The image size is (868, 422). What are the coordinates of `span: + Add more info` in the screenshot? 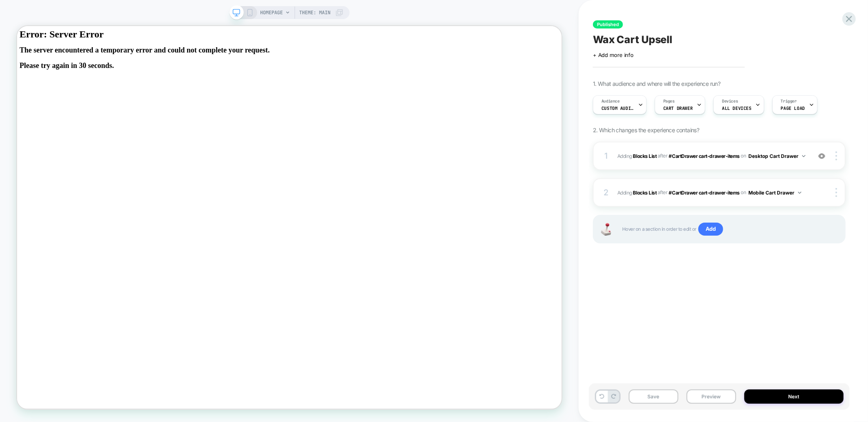 It's located at (613, 55).